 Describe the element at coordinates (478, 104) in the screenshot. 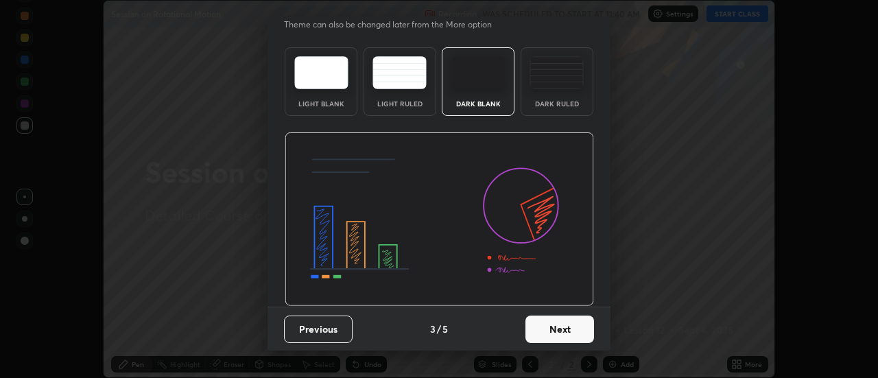

I see `div: Dark Blank` at that location.